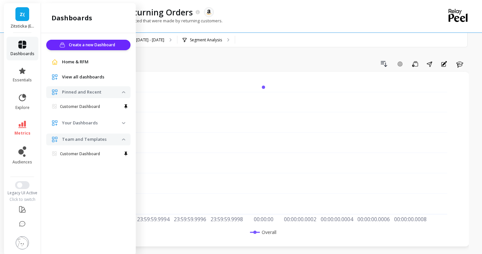 The width and height of the screenshot is (482, 254). What do you see at coordinates (92, 123) in the screenshot?
I see `p: Your Dashboards` at bounding box center [92, 123].